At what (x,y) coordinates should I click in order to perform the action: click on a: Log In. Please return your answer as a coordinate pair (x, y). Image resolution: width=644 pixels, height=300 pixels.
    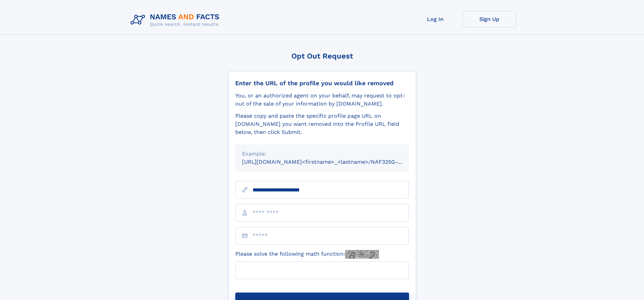
    Looking at the image, I should click on (435, 19).